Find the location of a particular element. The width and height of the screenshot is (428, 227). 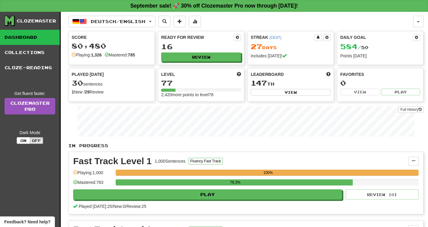

a: ClozemasterPro is located at coordinates (30, 106).